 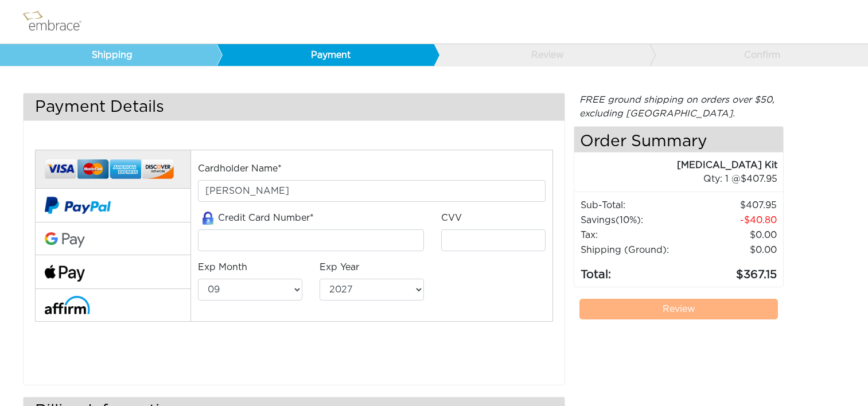 I want to click on img: credit-cards.png, so click(x=109, y=169).